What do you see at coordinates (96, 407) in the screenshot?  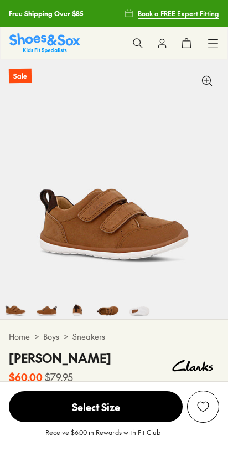 I see `span: Select Size` at bounding box center [96, 407].